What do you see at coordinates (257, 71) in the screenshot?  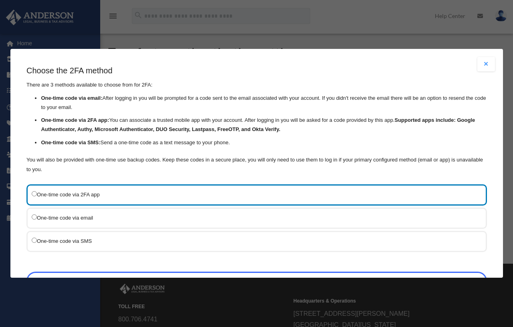 I see `h3: Choose the 2FA method` at bounding box center [257, 71].